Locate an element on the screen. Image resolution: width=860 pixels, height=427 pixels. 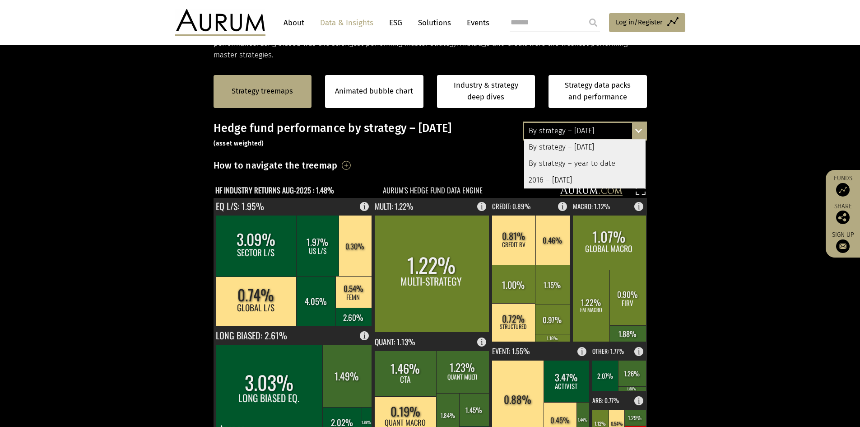
a: Log in/Register is located at coordinates (647, 23).